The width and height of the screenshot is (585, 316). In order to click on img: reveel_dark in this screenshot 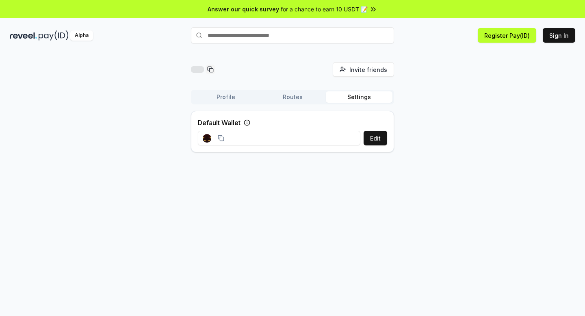, I will do `click(23, 35)`.